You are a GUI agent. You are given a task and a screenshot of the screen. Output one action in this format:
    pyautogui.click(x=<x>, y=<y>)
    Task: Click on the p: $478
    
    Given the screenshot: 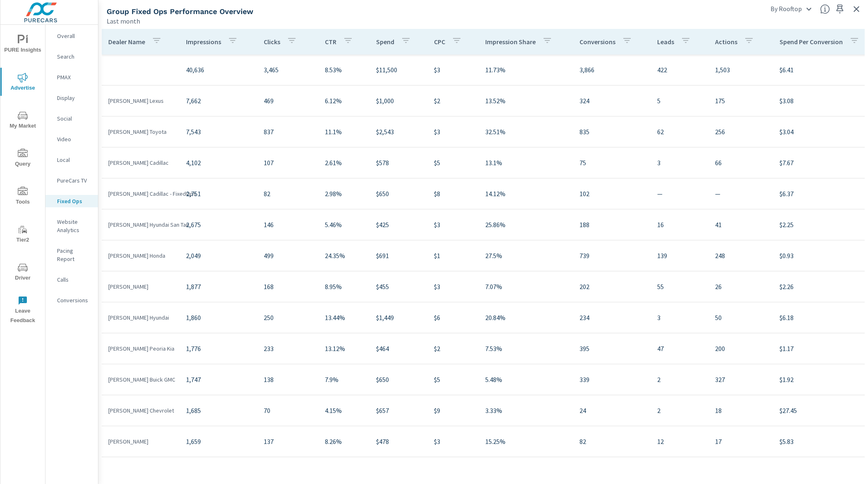 What is the action you would take?
    pyautogui.click(x=398, y=442)
    